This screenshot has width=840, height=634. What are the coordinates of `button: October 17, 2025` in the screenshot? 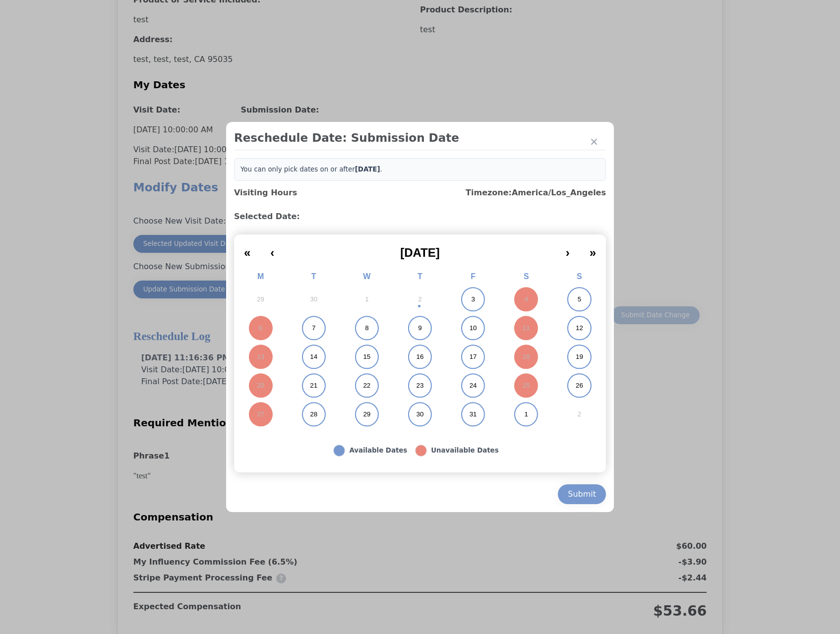 It's located at (473, 357).